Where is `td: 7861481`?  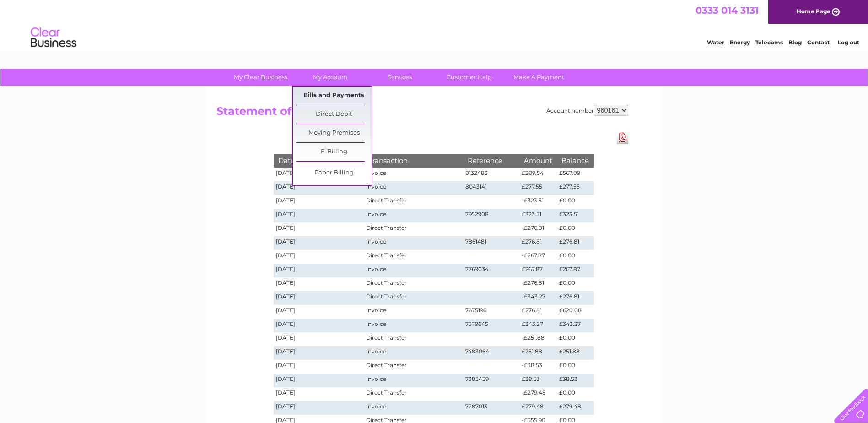
td: 7861481 is located at coordinates (491, 243).